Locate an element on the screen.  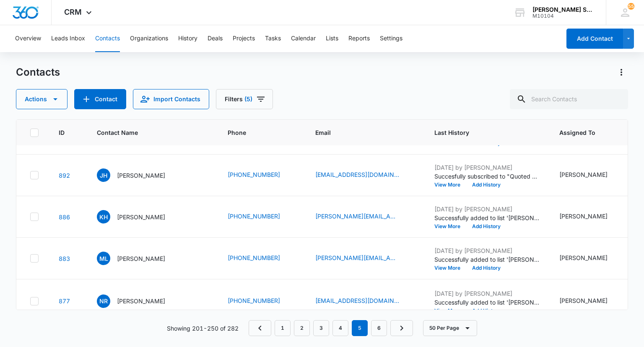
div: Contact Name - Nathan Rees - Select to Edit Field is located at coordinates (138, 301).